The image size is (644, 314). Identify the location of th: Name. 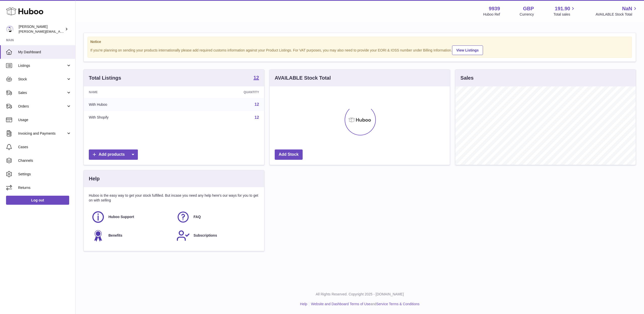
(132, 92).